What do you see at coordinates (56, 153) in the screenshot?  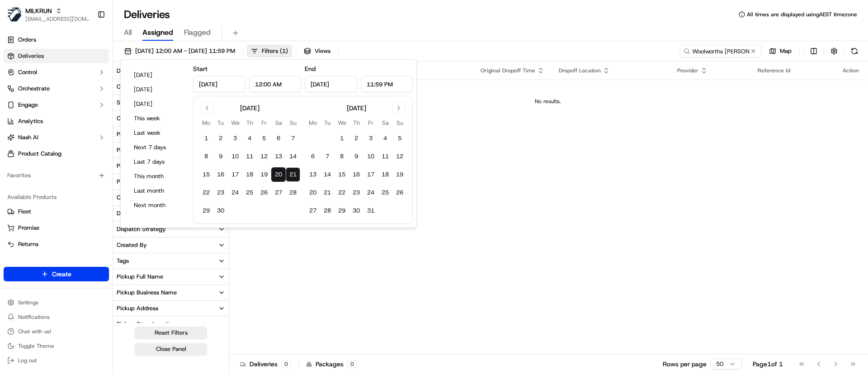 I see `a: Product Catalog` at bounding box center [56, 153].